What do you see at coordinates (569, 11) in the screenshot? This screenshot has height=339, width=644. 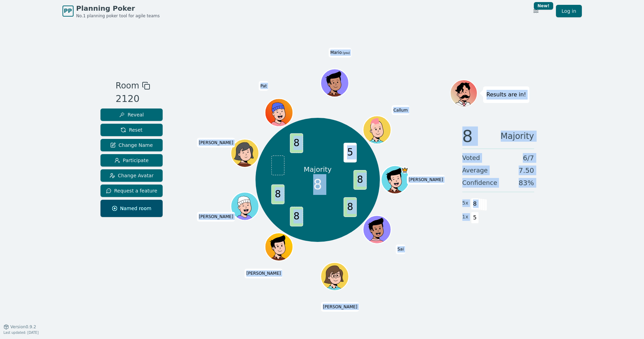 I see `a: Log in` at bounding box center [569, 11].